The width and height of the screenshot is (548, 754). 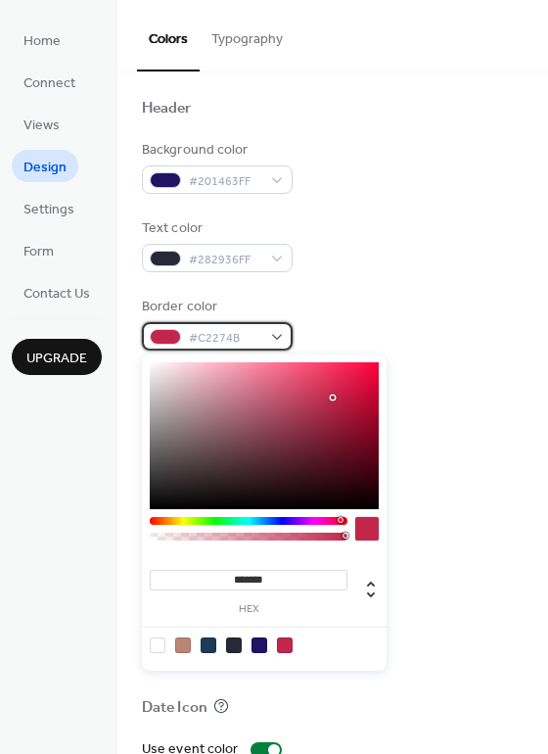 What do you see at coordinates (183, 645) in the screenshot?
I see `div: rgb(187, 133, 118)` at bounding box center [183, 645].